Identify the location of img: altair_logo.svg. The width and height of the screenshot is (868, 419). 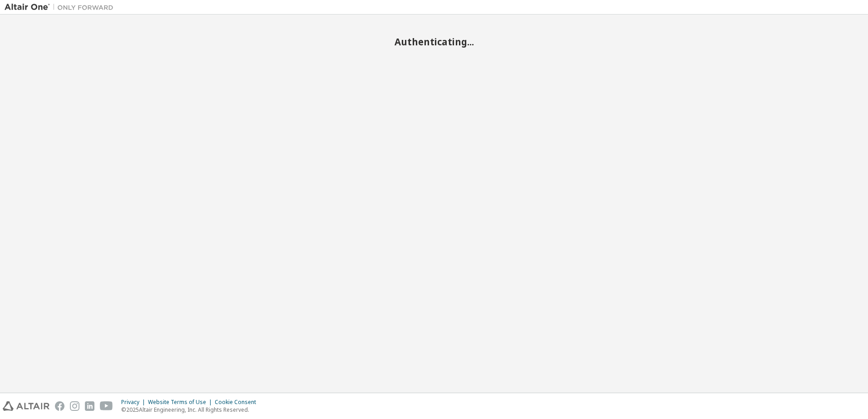
(26, 406).